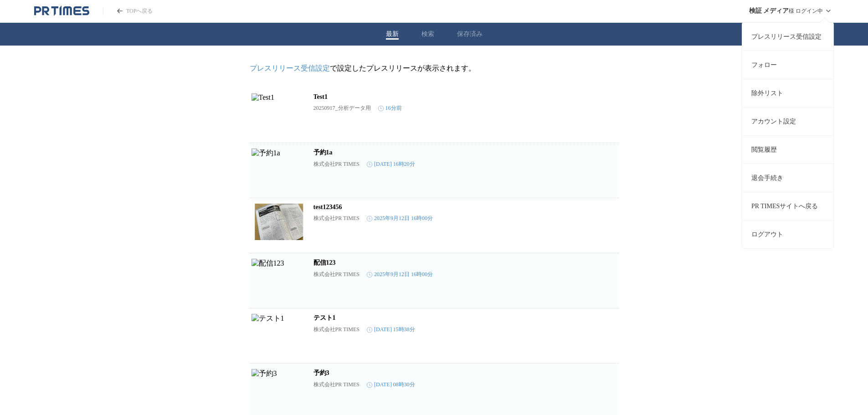 This screenshot has width=868, height=415. Describe the element at coordinates (279, 387) in the screenshot. I see `img: 予約3` at that location.